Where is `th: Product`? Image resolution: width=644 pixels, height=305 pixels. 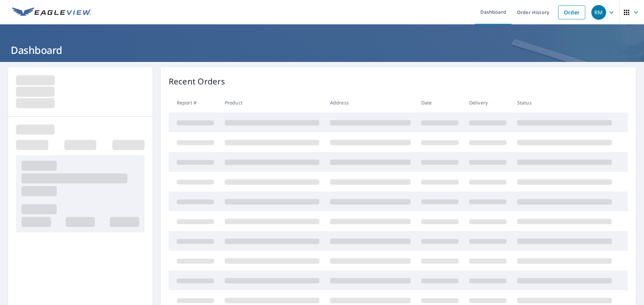
th: Product is located at coordinates (272, 102).